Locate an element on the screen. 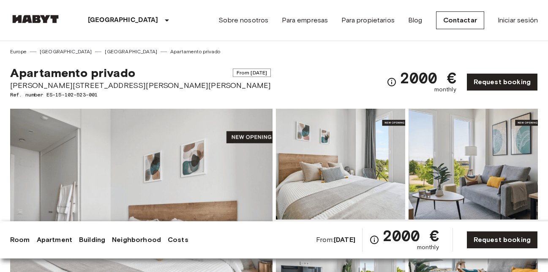 Image resolution: width=548 pixels, height=272 pixels. span: Ref. number ES-15-102-523-001 is located at coordinates (140, 95).